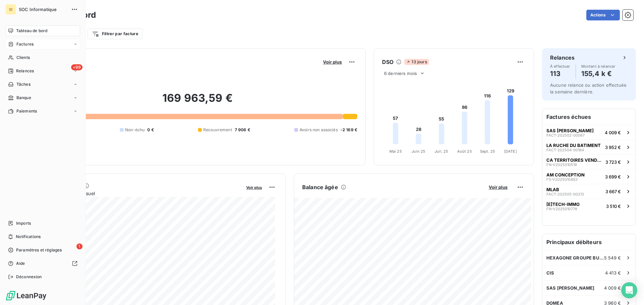 Image resolution: width=644 pixels, height=305 pixels. I want to click on h6: Principaux débiteurs, so click(588, 242).